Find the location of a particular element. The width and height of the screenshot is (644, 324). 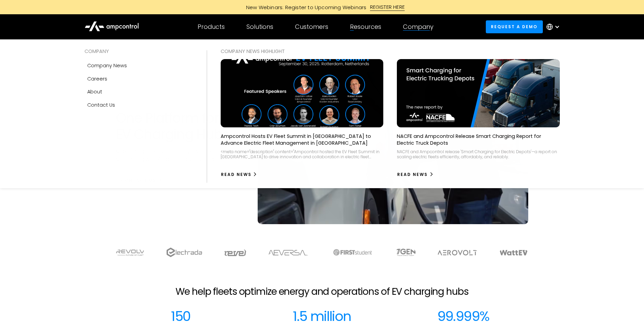

div: REGISTER HERE is located at coordinates (387, 7).